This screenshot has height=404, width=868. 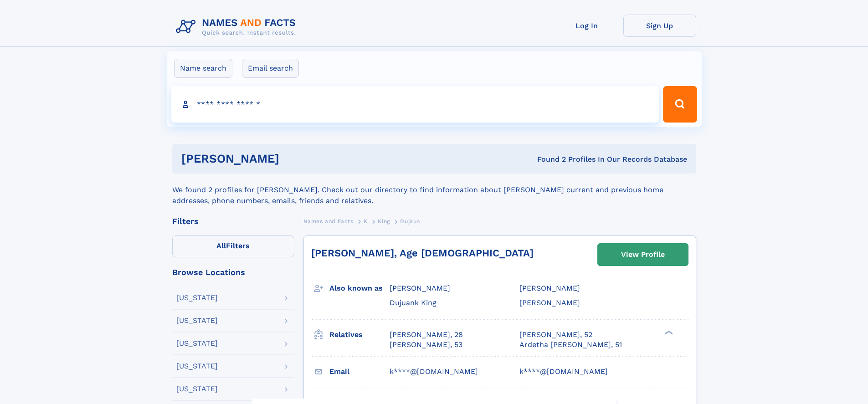 What do you see at coordinates (410, 221) in the screenshot?
I see `span: Dujaun` at bounding box center [410, 221].